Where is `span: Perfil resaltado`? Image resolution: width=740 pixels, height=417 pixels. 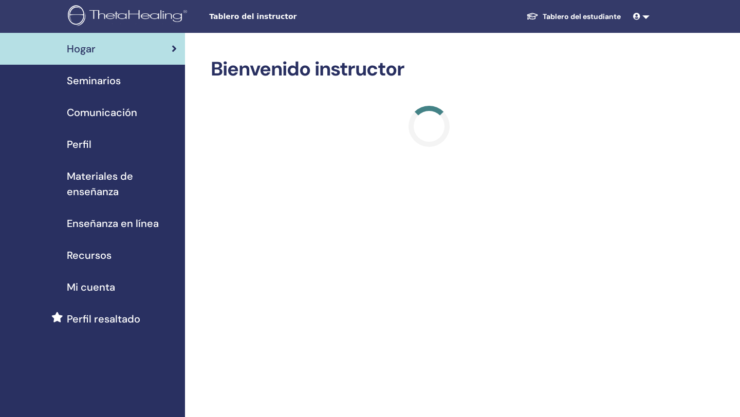
span: Perfil resaltado is located at coordinates (103, 319).